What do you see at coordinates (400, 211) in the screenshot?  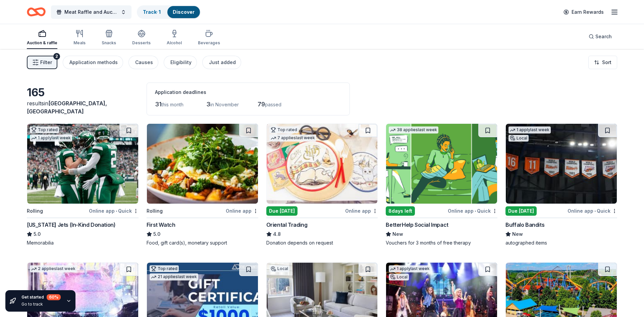 I see `div: 8 days left` at bounding box center [400, 211].